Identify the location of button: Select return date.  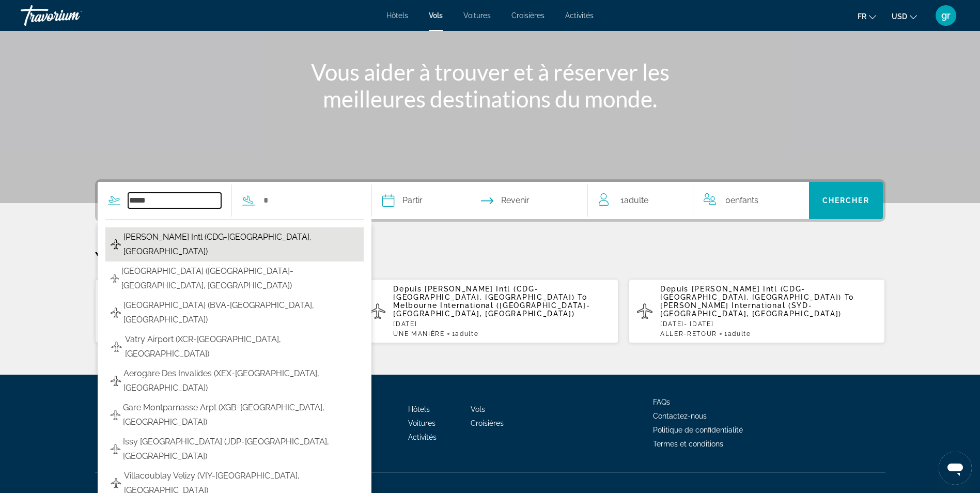
(505, 200).